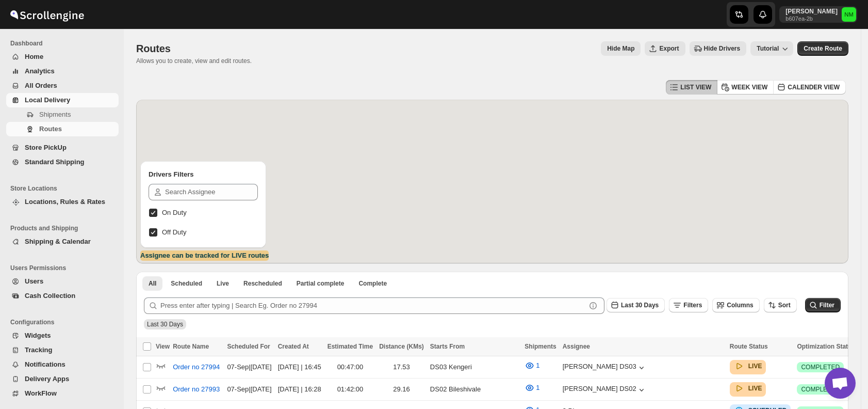 This screenshot has height=409, width=868. Describe the element at coordinates (373, 306) in the screenshot. I see `input: Press enter after typing | Search Eg. Order no 27994` at that location.